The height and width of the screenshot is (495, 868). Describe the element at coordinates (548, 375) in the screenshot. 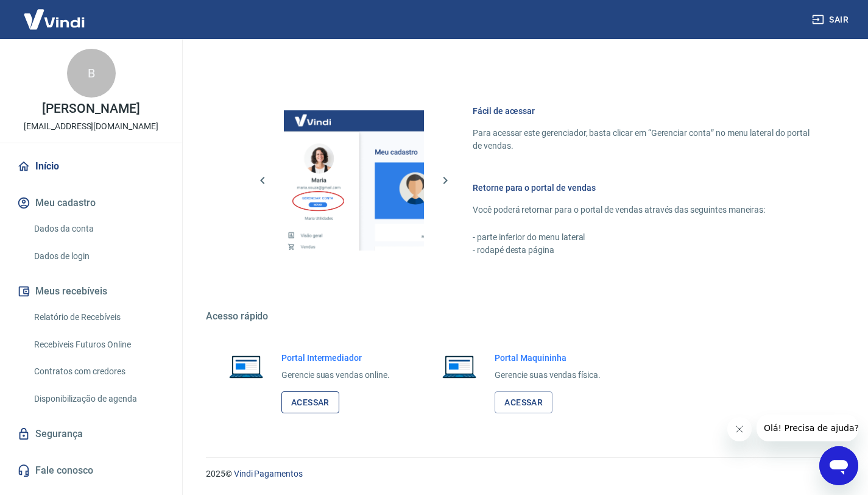

I see `p: Gerencie suas vendas física.` at that location.